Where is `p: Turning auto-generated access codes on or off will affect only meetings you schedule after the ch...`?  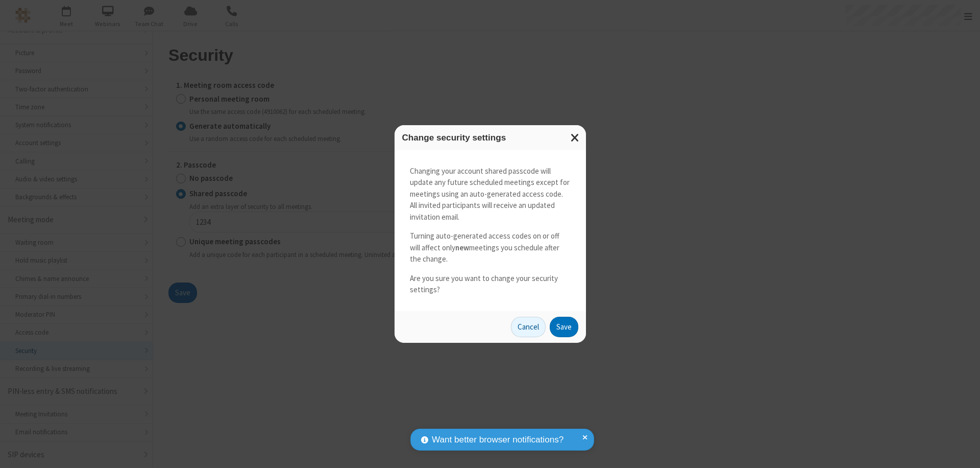 p: Turning auto-generated access codes on or off will affect only meetings you schedule after the ch... is located at coordinates (490, 248).